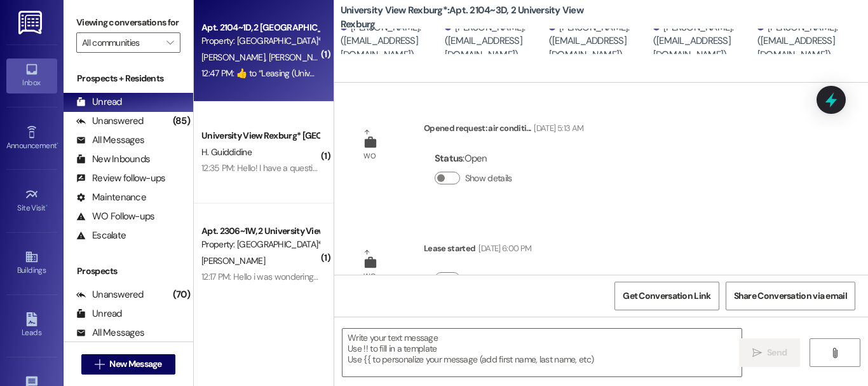 This screenshot has width=868, height=386. What do you see at coordinates (260, 230) in the screenshot?
I see `div: Apt. 2306~1W, 2 University View Rexburg` at bounding box center [260, 230].